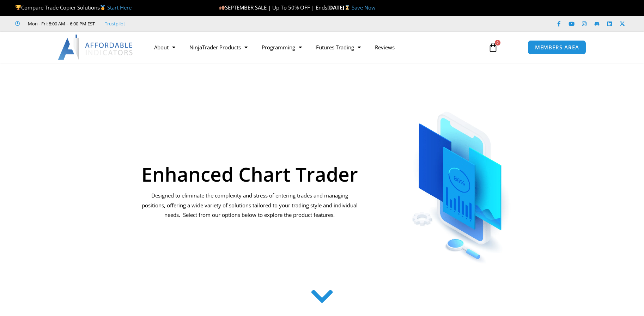 The height and width of the screenshot is (316, 644). Describe the element at coordinates (282, 48) in the screenshot. I see `a: Programming` at that location.